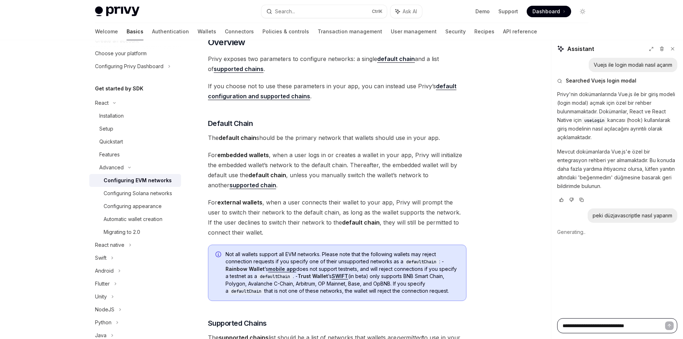 This screenshot has height=339, width=683. Describe the element at coordinates (106, 129) in the screenshot. I see `div: Setup` at that location.